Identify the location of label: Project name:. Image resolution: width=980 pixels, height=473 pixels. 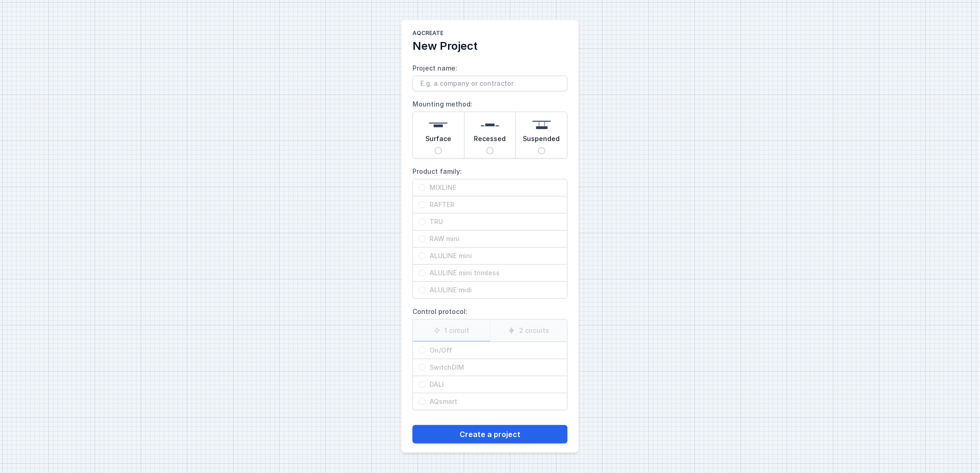
(490, 76).